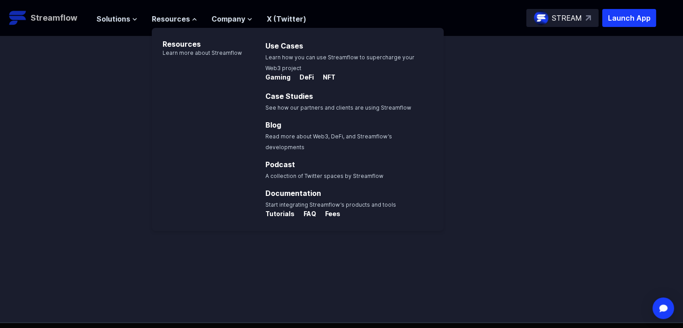 The height and width of the screenshot is (328, 683). Describe the element at coordinates (338, 107) in the screenshot. I see `span: See how our partners and clients are using Streamflow` at that location.